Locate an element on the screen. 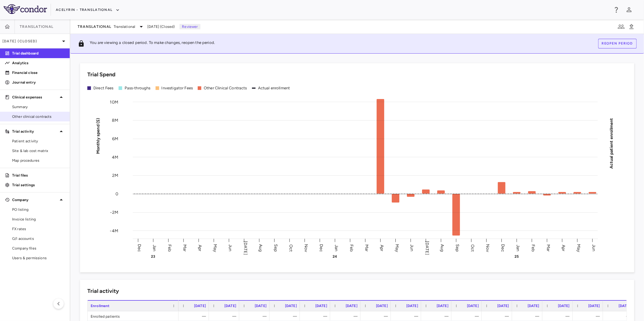 The height and width of the screenshot is (321, 644). p: Financial close is located at coordinates (38, 73).